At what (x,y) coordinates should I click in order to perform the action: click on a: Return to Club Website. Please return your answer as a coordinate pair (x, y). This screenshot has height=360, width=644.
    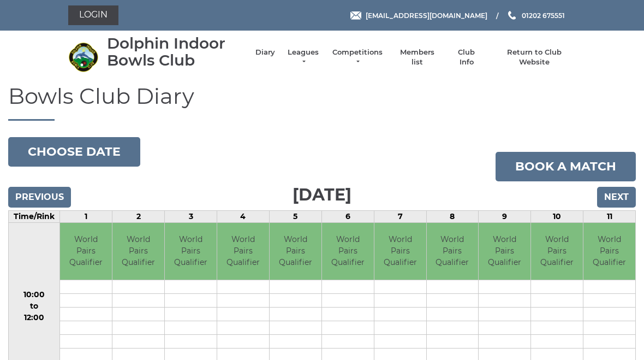
    Looking at the image, I should click on (534, 57).